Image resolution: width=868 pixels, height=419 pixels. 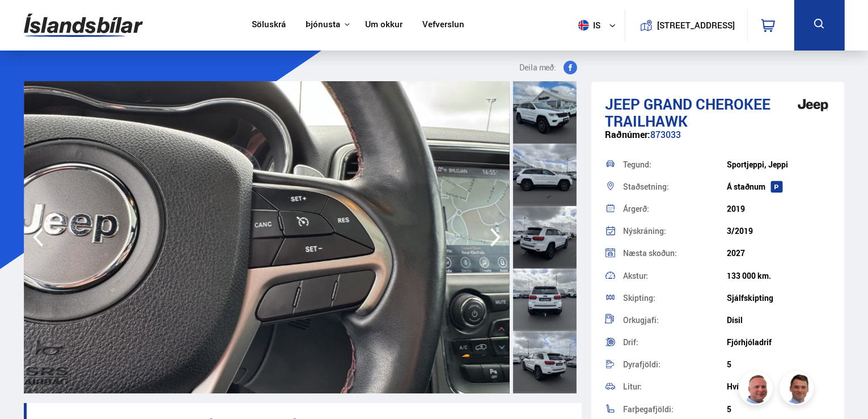 What do you see at coordinates (675, 165) in the screenshot?
I see `div: Tegund:` at bounding box center [675, 165].